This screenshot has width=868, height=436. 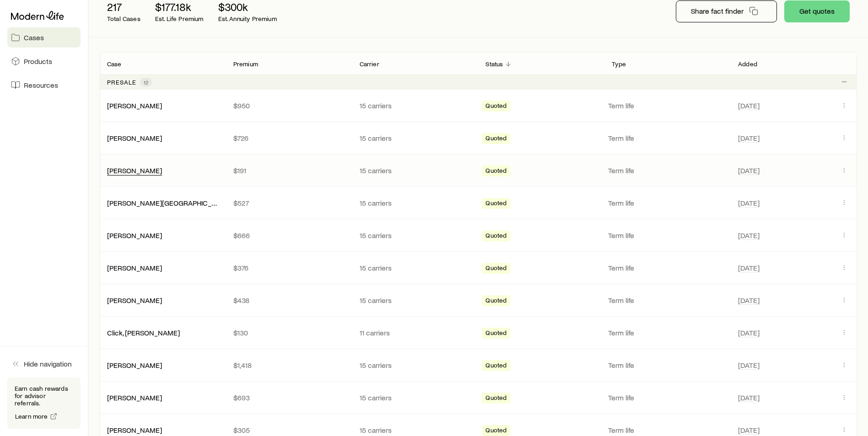 I want to click on p: $177.18k, so click(x=180, y=7).